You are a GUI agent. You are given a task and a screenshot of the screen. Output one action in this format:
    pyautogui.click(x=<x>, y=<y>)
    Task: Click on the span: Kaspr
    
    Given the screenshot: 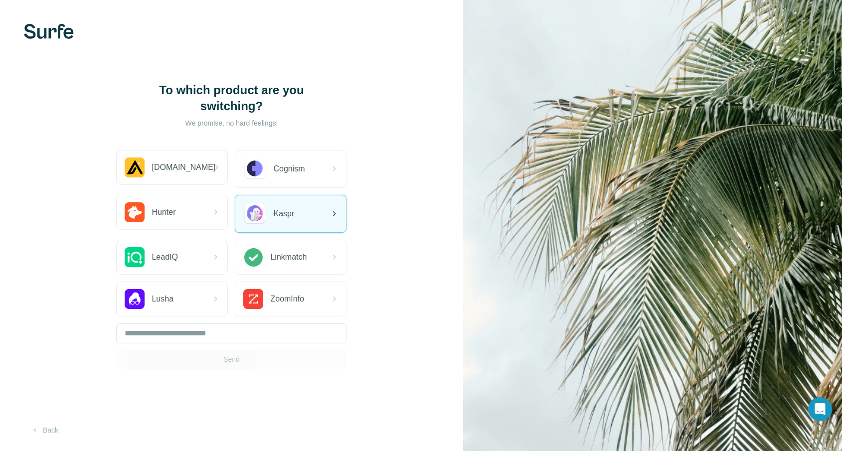 What is the action you would take?
    pyautogui.click(x=284, y=214)
    